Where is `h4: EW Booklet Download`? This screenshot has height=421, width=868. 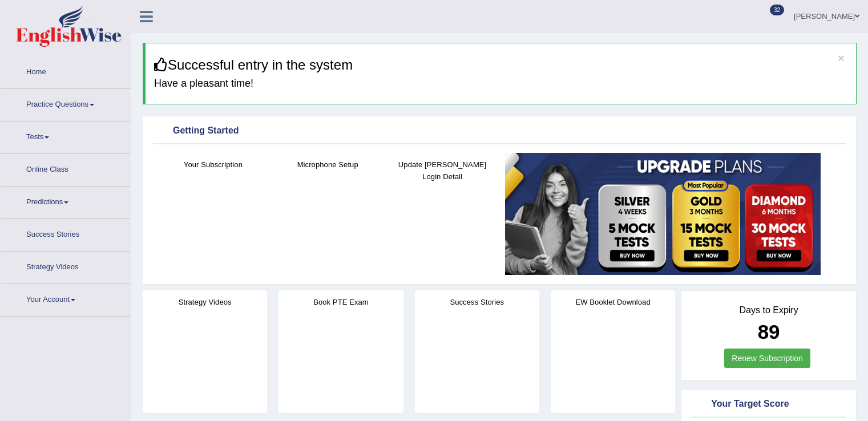 h4: EW Booklet Download is located at coordinates (613, 302).